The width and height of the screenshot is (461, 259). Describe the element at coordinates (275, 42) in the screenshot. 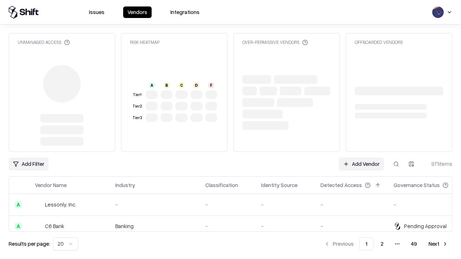

I see `div: Over-Permissive Vendors` at that location.